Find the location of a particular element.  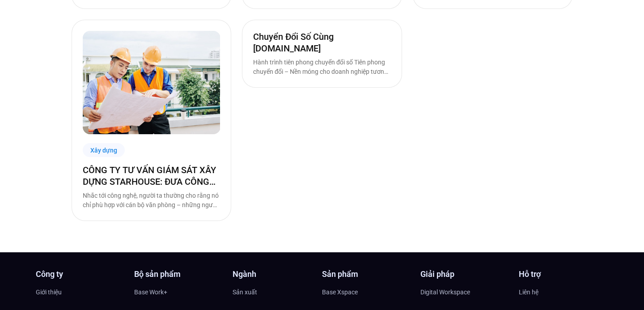

h4: Bộ sản phẩm is located at coordinates (179, 274).